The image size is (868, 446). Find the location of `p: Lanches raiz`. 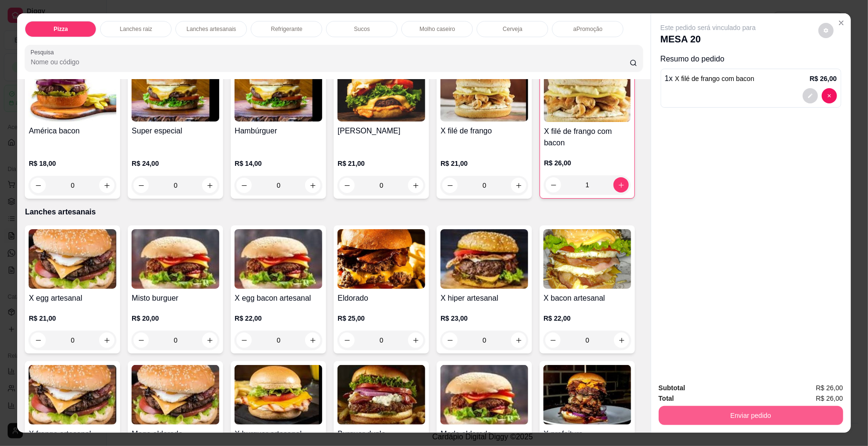

p: Lanches raiz is located at coordinates (136, 29).